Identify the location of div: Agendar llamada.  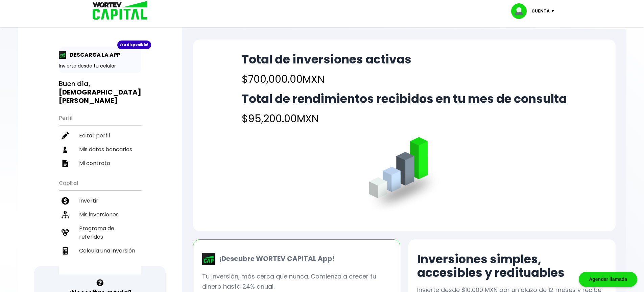
(608, 279).